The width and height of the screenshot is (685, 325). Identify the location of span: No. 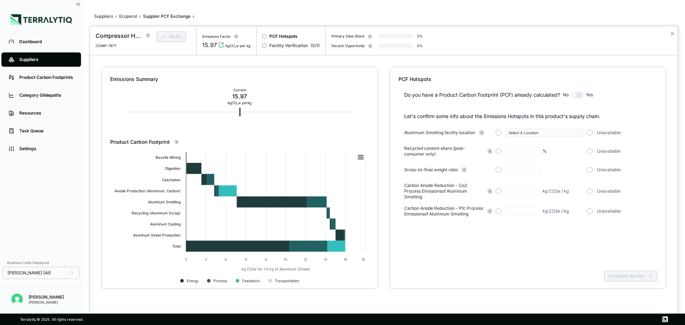
(566, 95).